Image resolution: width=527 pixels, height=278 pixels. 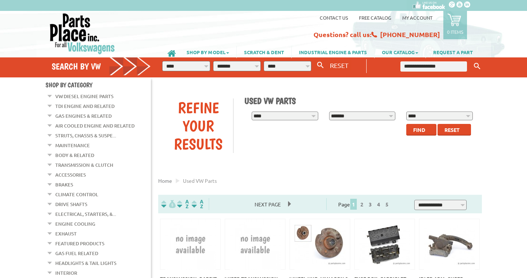 What do you see at coordinates (387, 205) in the screenshot?
I see `a: 5` at bounding box center [387, 205].